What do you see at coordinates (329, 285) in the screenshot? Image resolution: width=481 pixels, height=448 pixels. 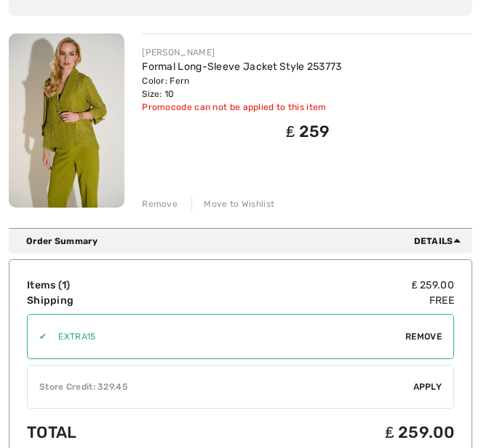 I see `td: ₤ 259.00` at bounding box center [329, 285].